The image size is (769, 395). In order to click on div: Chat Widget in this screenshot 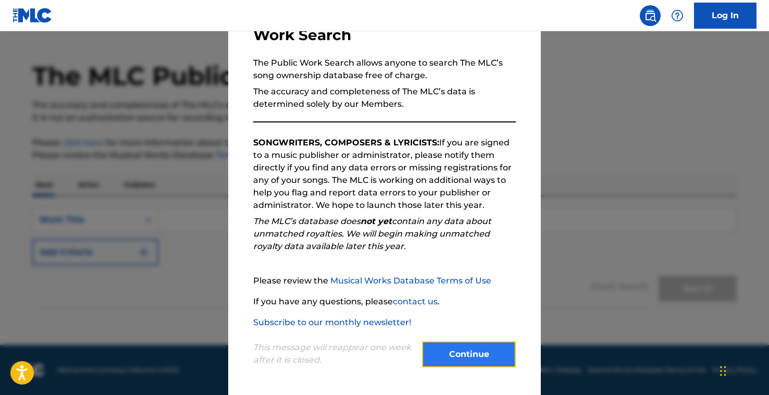, I will do `click(743, 370)`.